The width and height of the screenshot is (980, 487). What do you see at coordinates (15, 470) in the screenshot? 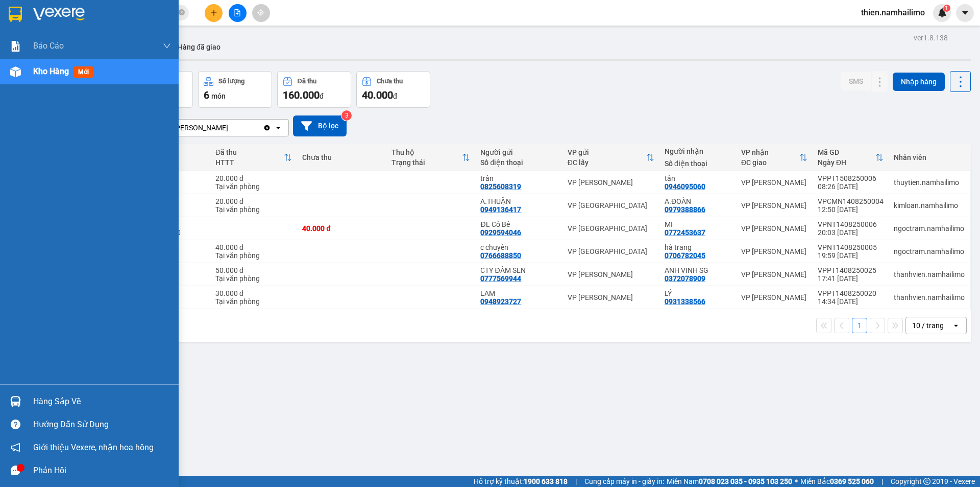
I see `span: message` at bounding box center [15, 470].